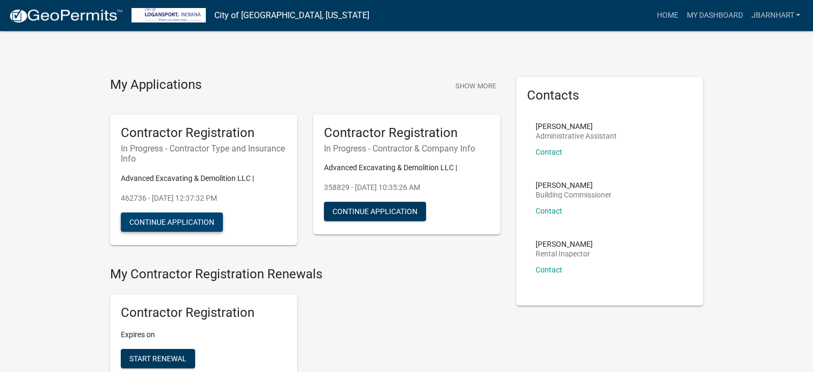  What do you see at coordinates (564, 253) in the screenshot?
I see `p: Rental Inspector` at bounding box center [564, 253].